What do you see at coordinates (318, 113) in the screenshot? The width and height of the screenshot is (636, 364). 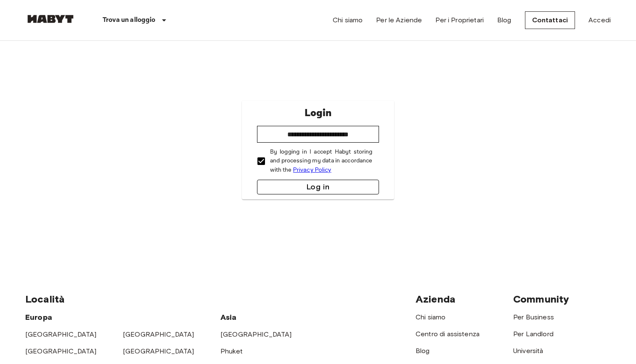 I see `p: Login` at bounding box center [318, 113].